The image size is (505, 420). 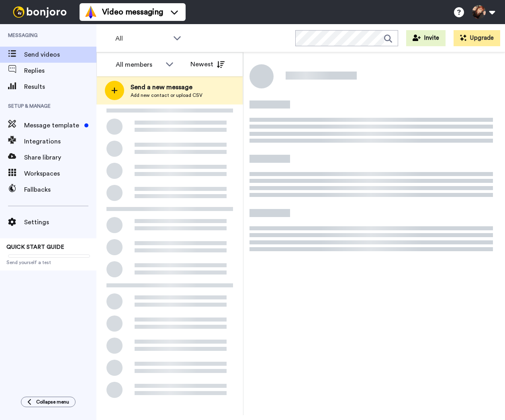 I want to click on span: Replies, so click(x=60, y=71).